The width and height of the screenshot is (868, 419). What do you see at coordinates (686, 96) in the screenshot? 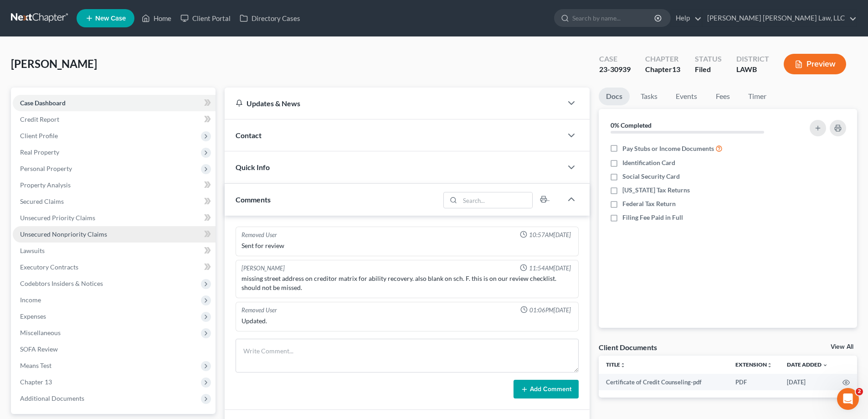
I see `a: Events` at bounding box center [686, 96].